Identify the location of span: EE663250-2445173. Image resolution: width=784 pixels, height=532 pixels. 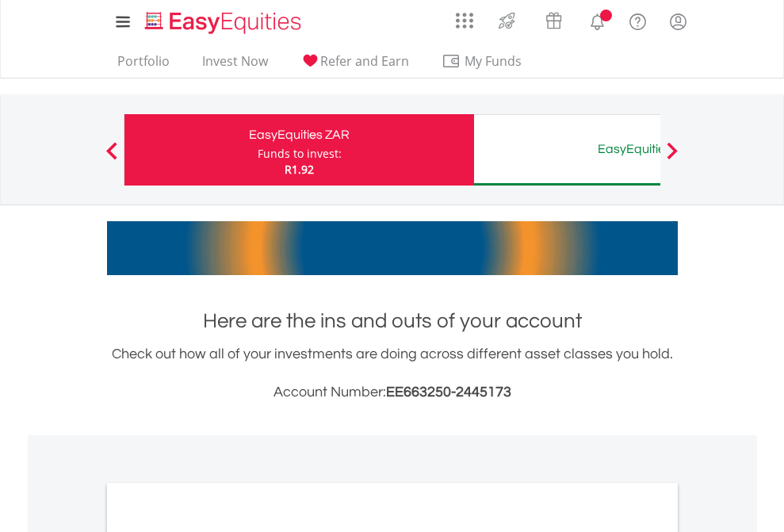
(448, 391).